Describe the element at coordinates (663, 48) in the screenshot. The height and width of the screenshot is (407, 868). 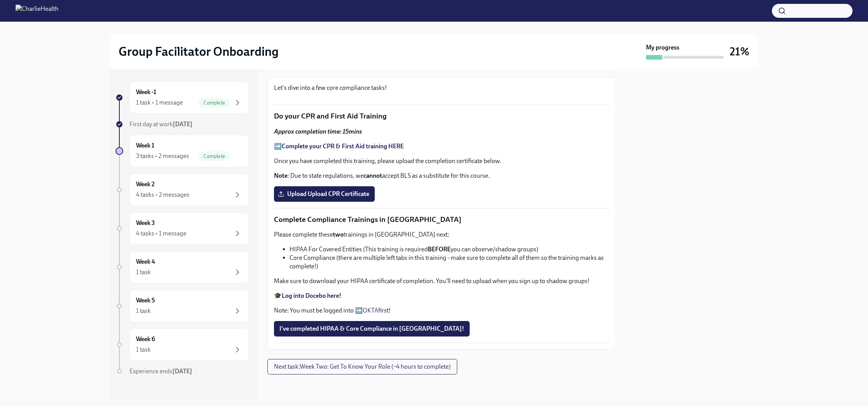
I see `strong: My progress` at that location.